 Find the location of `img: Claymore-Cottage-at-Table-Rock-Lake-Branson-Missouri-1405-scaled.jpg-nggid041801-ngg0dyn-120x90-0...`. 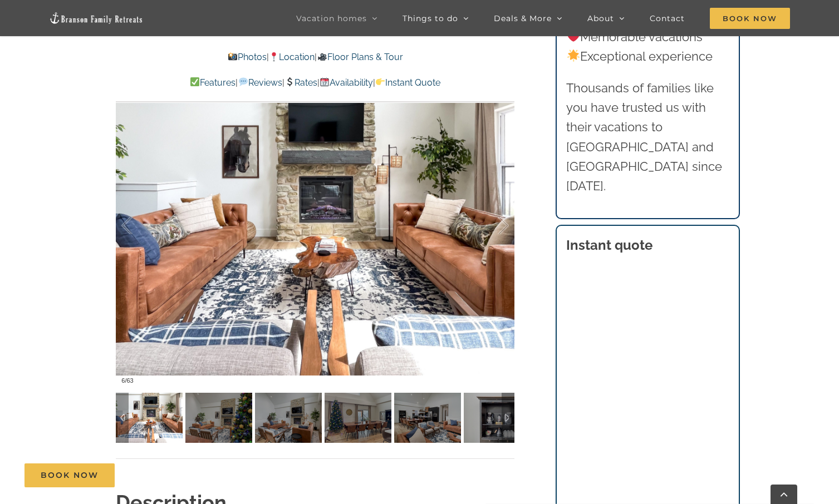

img: Claymore-Cottage-at-Table-Rock-Lake-Branson-Missouri-1405-scaled.jpg-nggid041801-ngg0dyn-120x90-0... is located at coordinates (358, 418).